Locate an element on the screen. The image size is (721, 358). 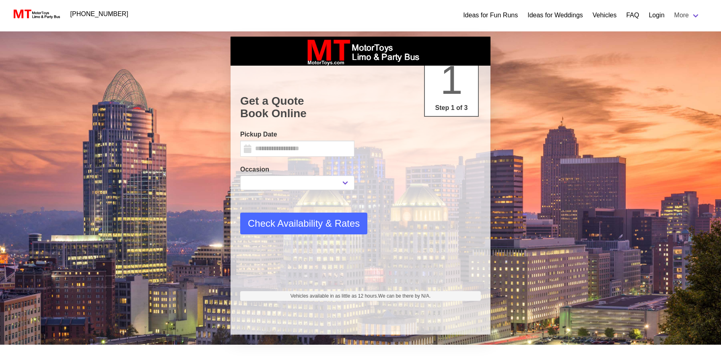
h1: Get a Quote Book Online is located at coordinates (361, 107).